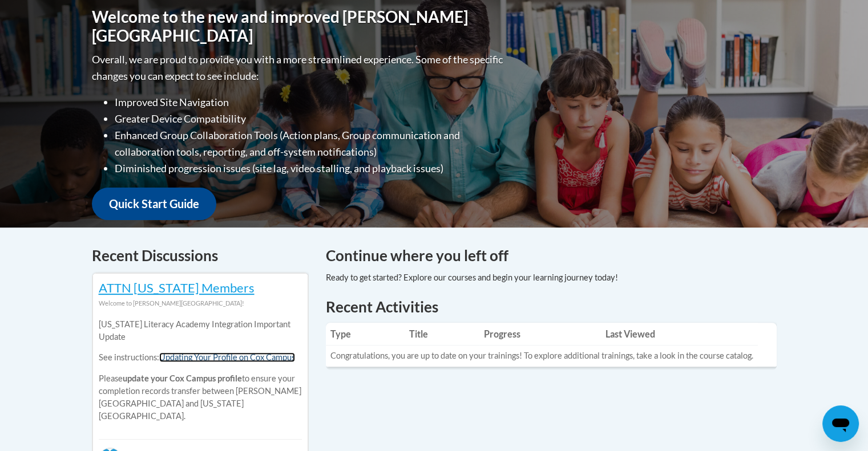 This screenshot has height=451, width=868. What do you see at coordinates (200, 358) in the screenshot?
I see `p: See instructions:` at bounding box center [200, 358].